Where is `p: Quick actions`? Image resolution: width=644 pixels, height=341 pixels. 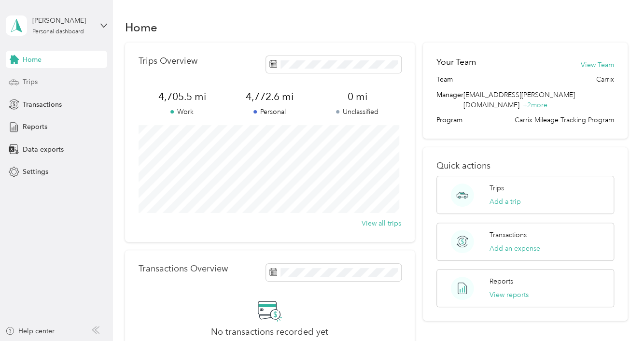 p: Quick actions is located at coordinates (525, 166).